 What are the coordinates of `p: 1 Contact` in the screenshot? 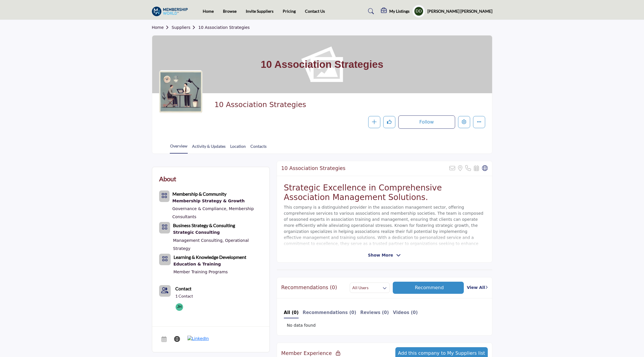 It's located at (184, 296).